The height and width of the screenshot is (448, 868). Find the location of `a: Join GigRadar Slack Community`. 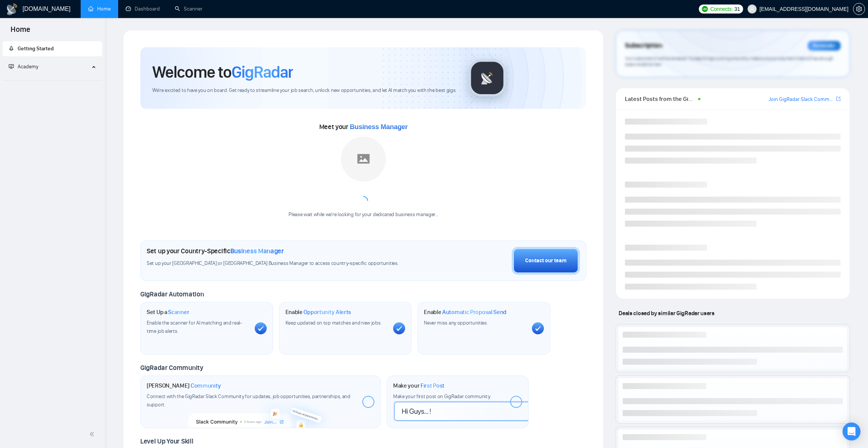

a: Join GigRadar Slack Community is located at coordinates (802, 100).